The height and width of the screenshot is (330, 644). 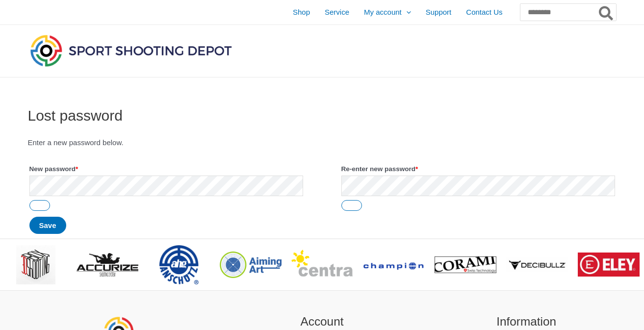 I want to click on label: New password, so click(x=166, y=168).